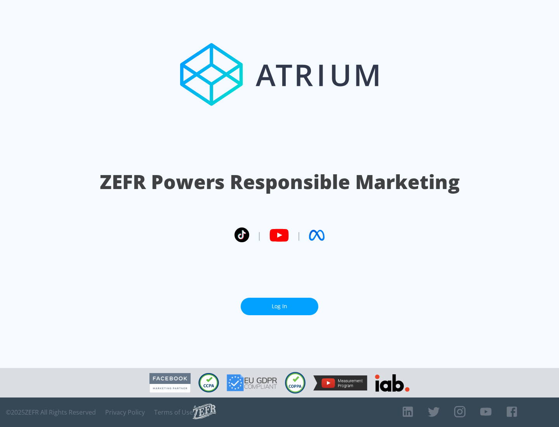 The width and height of the screenshot is (559, 427). Describe the element at coordinates (252, 383) in the screenshot. I see `img: GDPR Compliant` at that location.